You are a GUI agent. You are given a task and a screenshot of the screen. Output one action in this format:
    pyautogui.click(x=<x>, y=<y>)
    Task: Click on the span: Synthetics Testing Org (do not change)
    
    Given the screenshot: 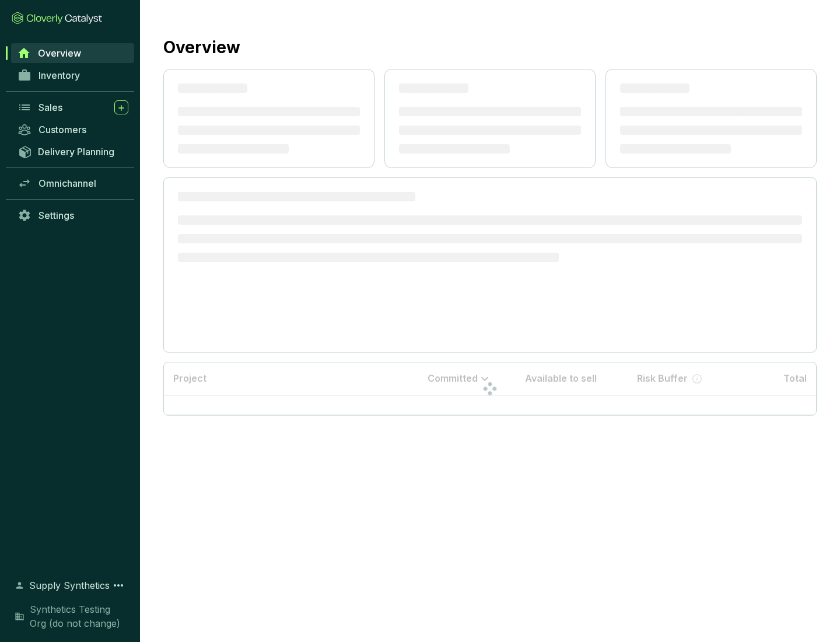 What is the action you would take?
    pyautogui.click(x=79, y=616)
    